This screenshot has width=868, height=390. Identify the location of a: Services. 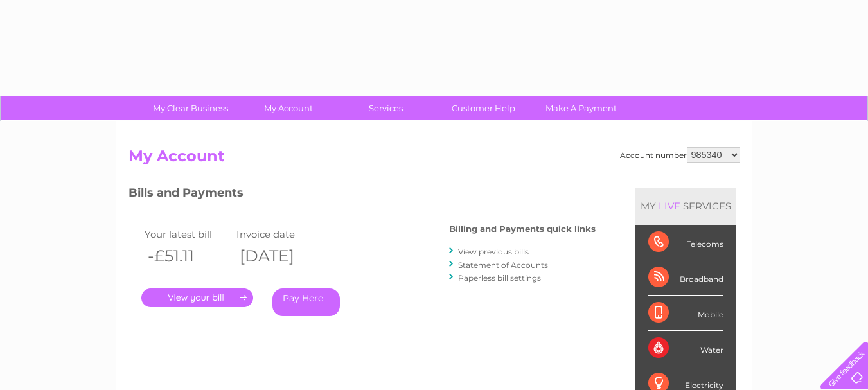
(386, 108).